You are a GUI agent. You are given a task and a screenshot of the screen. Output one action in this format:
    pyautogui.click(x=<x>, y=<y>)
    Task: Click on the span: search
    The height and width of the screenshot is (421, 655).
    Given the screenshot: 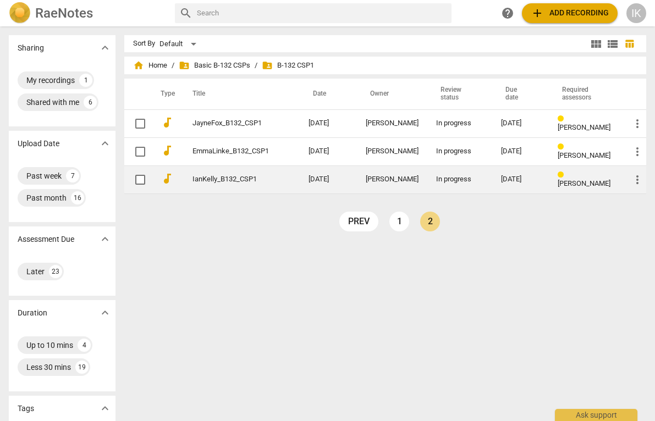 What is the action you would take?
    pyautogui.click(x=186, y=13)
    